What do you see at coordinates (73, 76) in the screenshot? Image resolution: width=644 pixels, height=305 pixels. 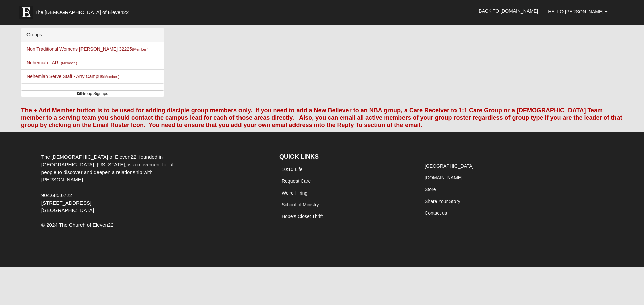 I see `a: Nehemiah Serve Staff - Any Campus(Member )` at bounding box center [73, 76].